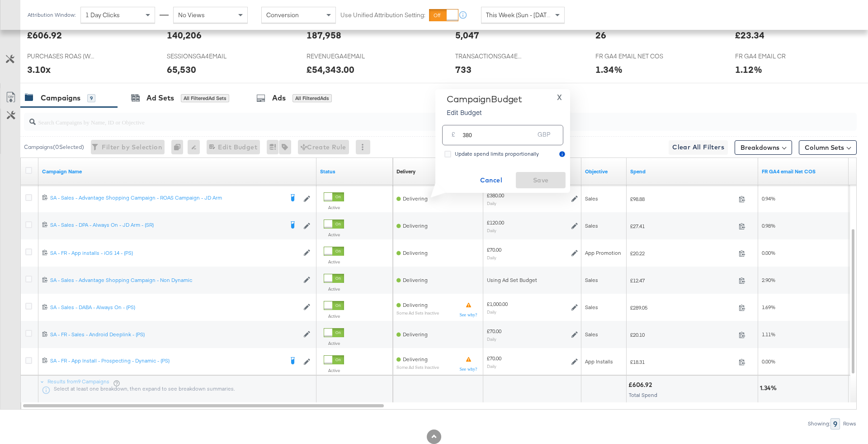 This screenshot has height=444, width=868. What do you see at coordinates (341, 56) in the screenshot?
I see `span: REVENUEGA4EMAIL` at bounding box center [341, 56].